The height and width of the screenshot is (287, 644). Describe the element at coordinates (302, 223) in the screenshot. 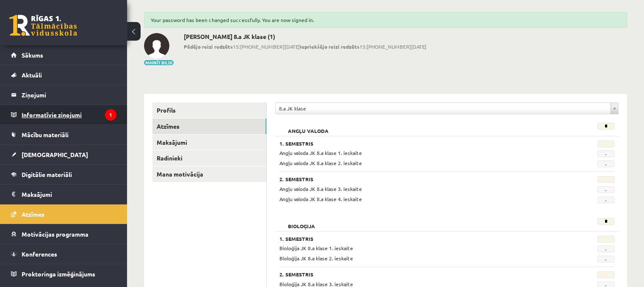

I see `h2: Bioloģija` at that location.